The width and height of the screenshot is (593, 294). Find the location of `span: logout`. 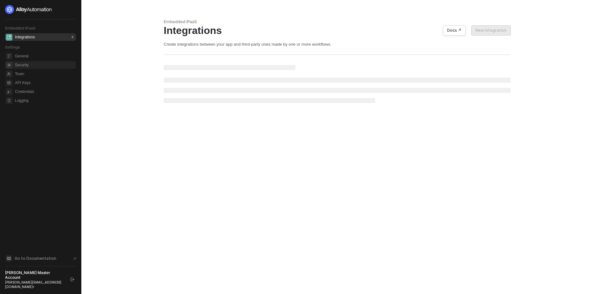

span: logout is located at coordinates (72, 280).